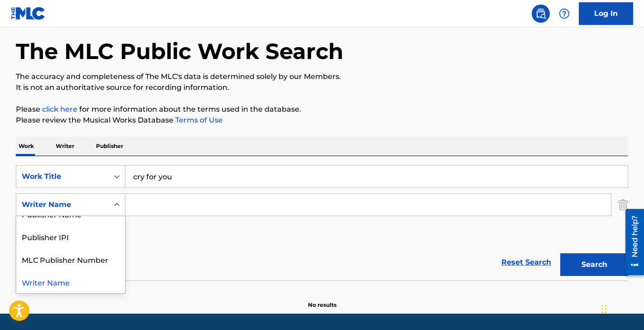  What do you see at coordinates (624, 205) in the screenshot?
I see `img: Delete Criterion` at bounding box center [624, 205].